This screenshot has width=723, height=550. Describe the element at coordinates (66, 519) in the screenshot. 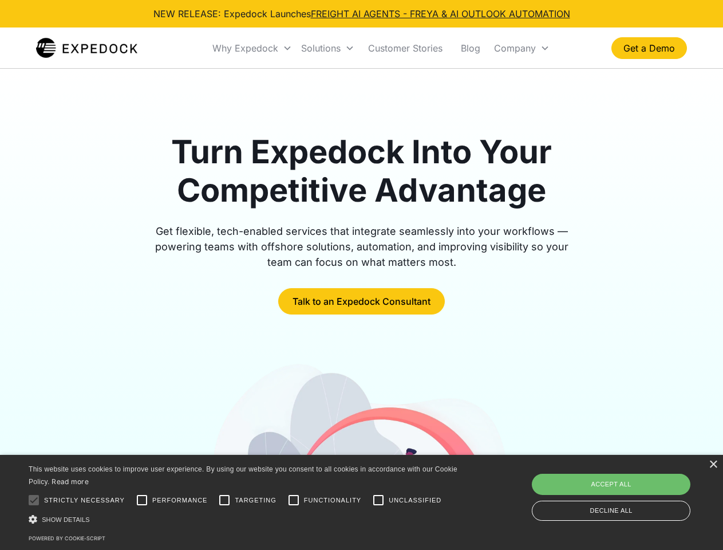

I see `span: Show details` at that location.